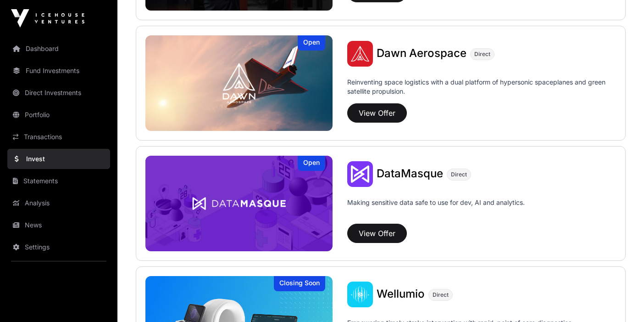 The image size is (644, 322). I want to click on div: Chat Widget, so click(621, 300).